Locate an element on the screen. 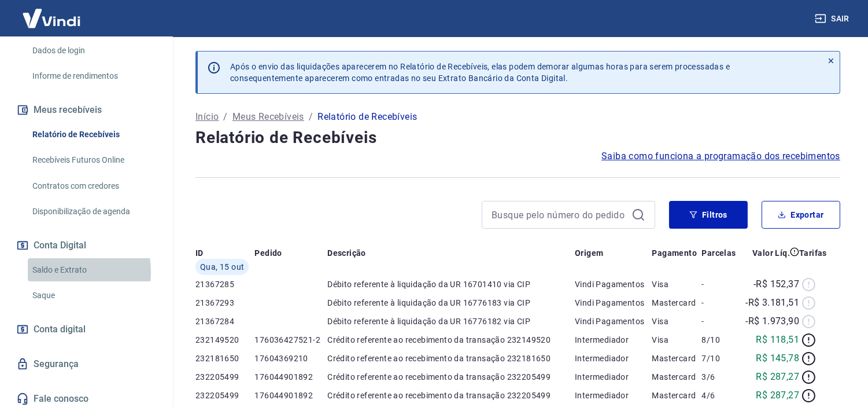  button: Filtros is located at coordinates (709, 214).